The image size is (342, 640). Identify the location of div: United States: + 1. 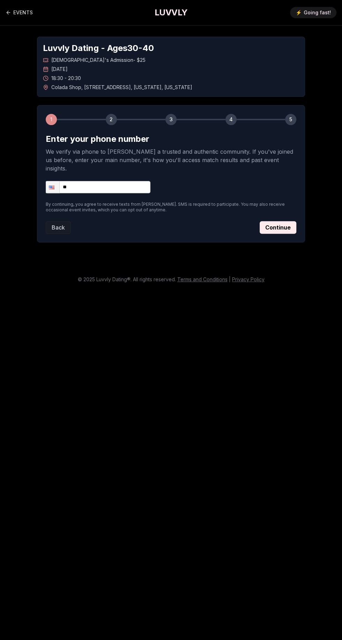
(53, 187).